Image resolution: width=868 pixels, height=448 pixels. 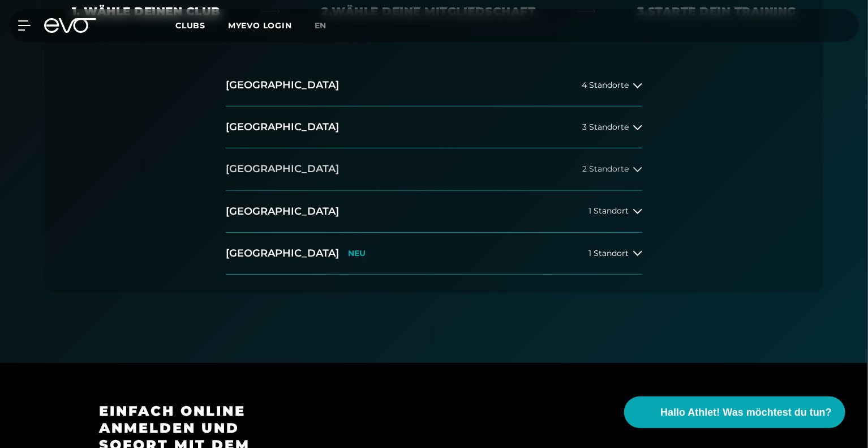 I want to click on span: 4 Standorte, so click(x=605, y=85).